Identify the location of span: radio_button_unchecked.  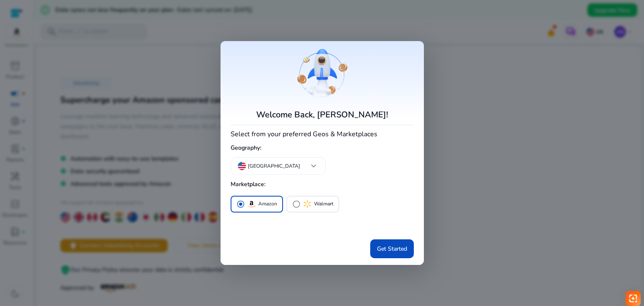
(296, 204).